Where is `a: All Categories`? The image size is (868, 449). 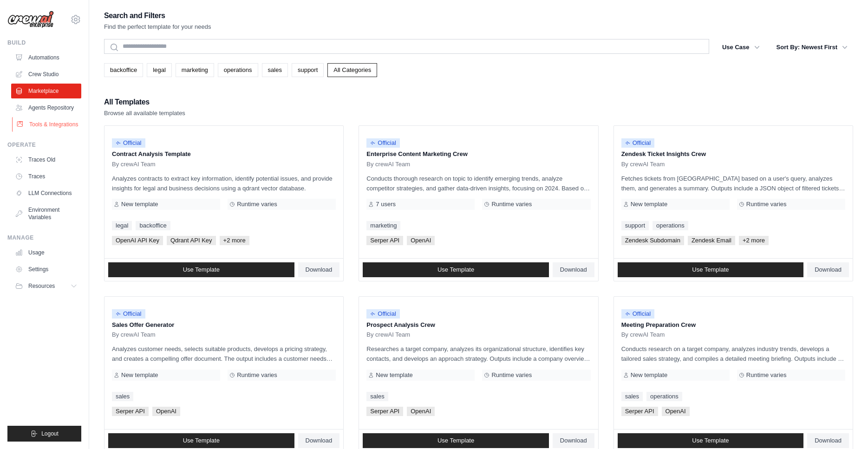
a: All Categories is located at coordinates (352, 70).